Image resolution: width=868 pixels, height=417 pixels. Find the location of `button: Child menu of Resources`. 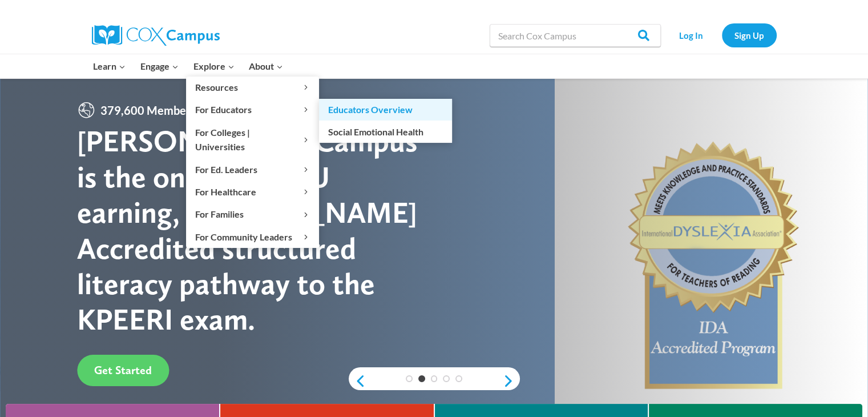

button: Child menu of Resources is located at coordinates (252, 88).